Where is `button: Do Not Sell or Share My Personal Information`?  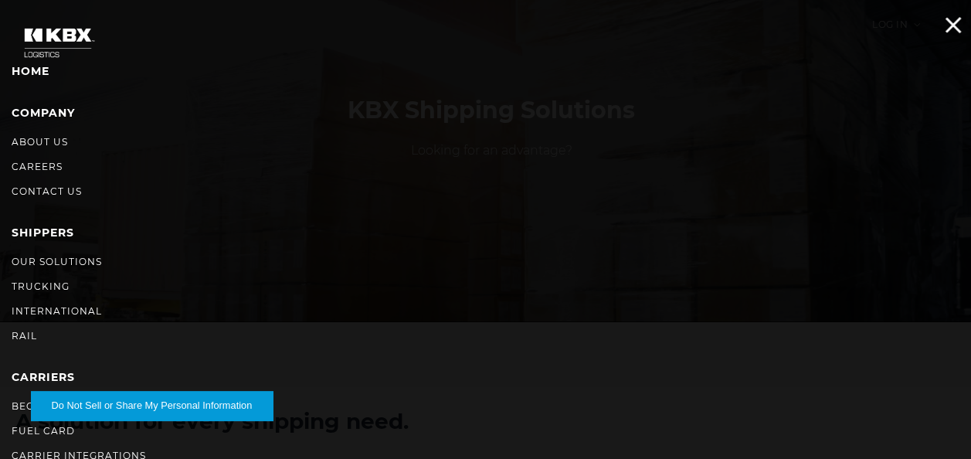 button: Do Not Sell or Share My Personal Information is located at coordinates (151, 406).